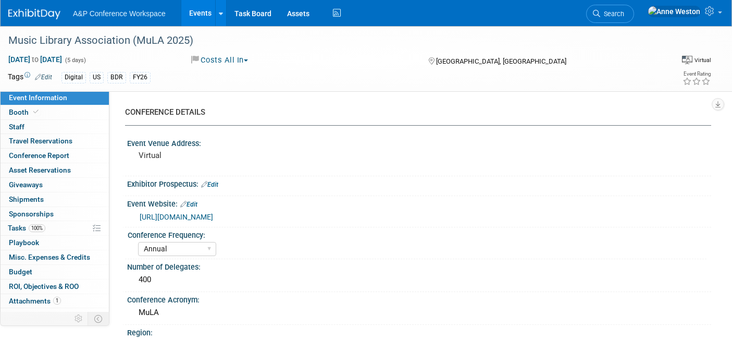 The image size is (732, 339). I want to click on a: Budget, so click(55, 271).